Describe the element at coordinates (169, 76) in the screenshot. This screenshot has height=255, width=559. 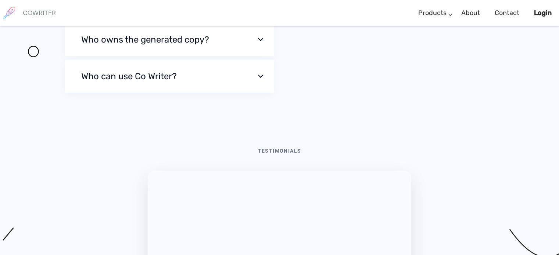
I see `button: Who can use Co Writer?` at that location.